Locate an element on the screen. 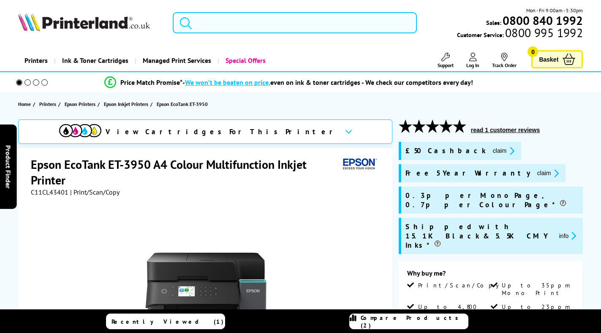 The height and width of the screenshot is (333, 601). button: read 1 customer reviews is located at coordinates (505, 130).